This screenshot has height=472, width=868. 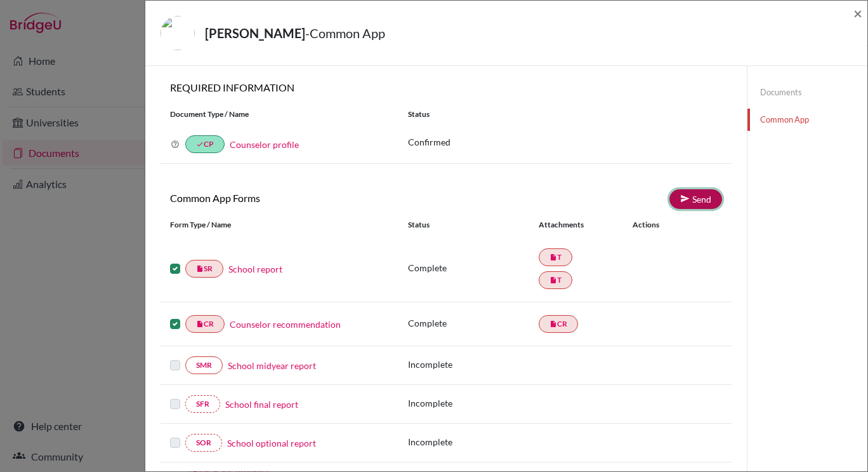 What do you see at coordinates (202, 404) in the screenshot?
I see `a: SFR` at bounding box center [202, 404].